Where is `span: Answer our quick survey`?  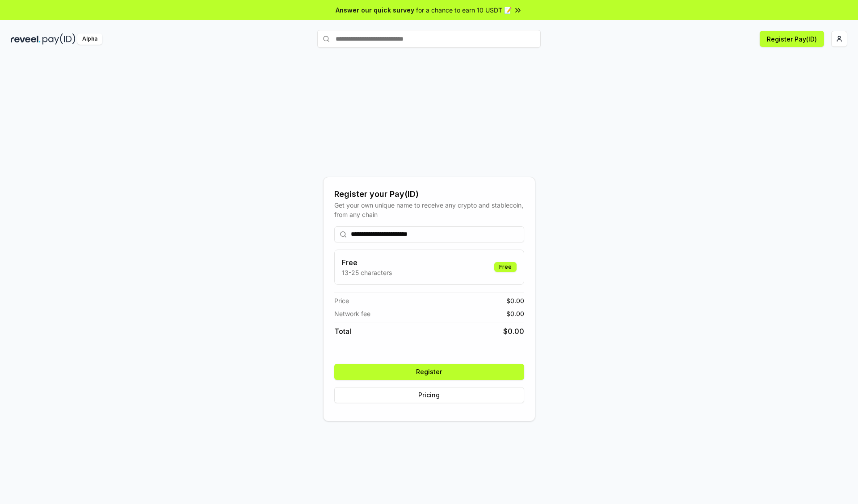 span: Answer our quick survey is located at coordinates (375, 10).